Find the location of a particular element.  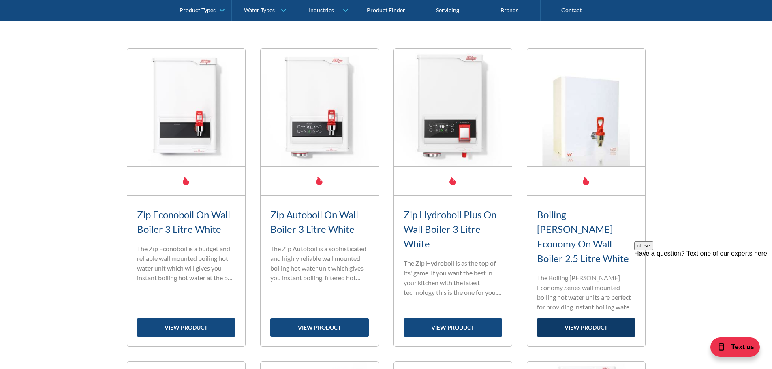

div: Industries is located at coordinates (321, 10).